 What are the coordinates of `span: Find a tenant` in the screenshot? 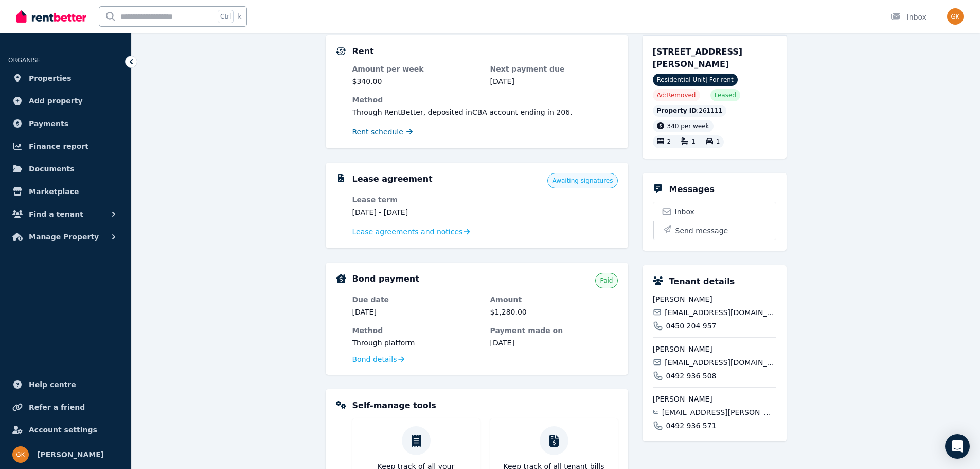 It's located at (56, 214).